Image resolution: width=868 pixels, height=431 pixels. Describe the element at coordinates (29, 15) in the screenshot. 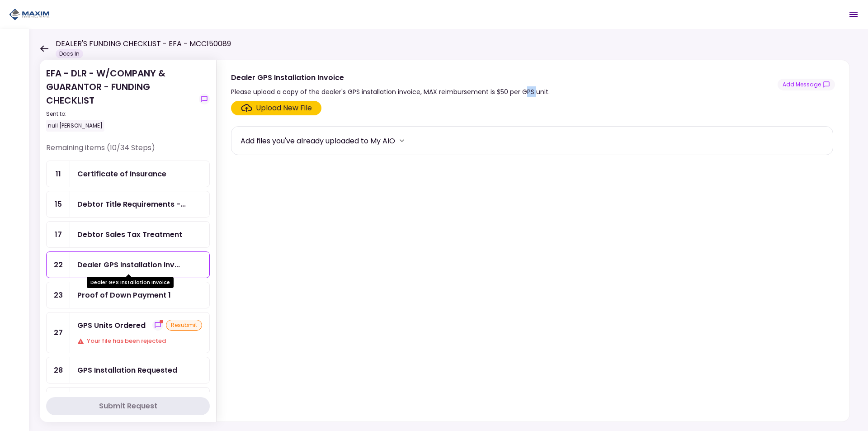

I see `img: Partner icon` at that location.